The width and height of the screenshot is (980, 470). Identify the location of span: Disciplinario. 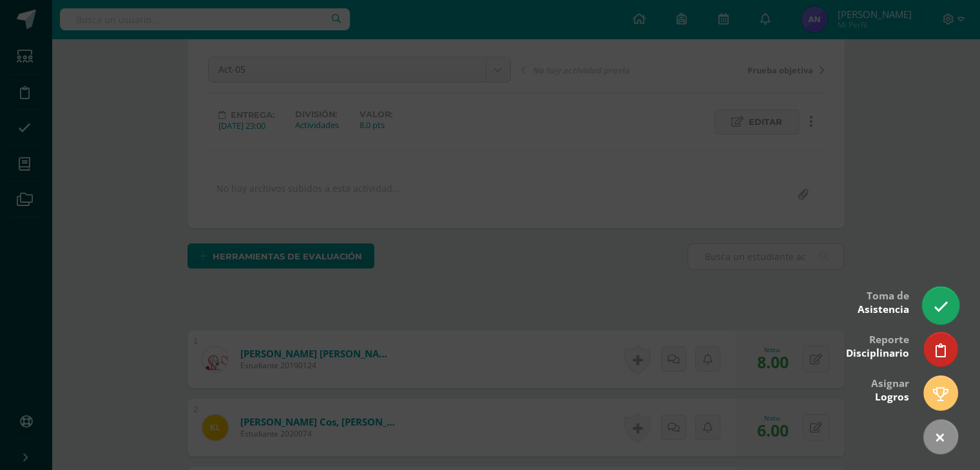
(878, 353).